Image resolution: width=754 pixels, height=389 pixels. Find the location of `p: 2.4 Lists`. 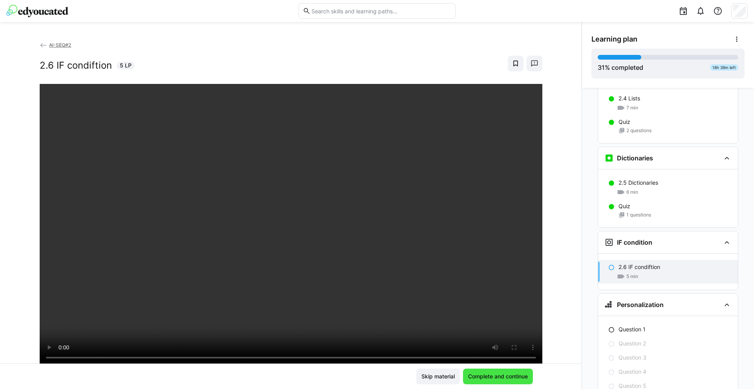

p: 2.4 Lists is located at coordinates (629, 99).